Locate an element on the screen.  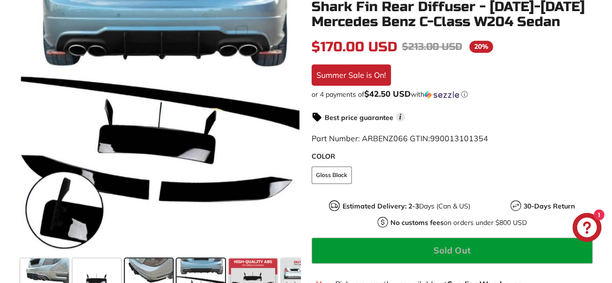
strong: Best price guarantee is located at coordinates (359, 117).